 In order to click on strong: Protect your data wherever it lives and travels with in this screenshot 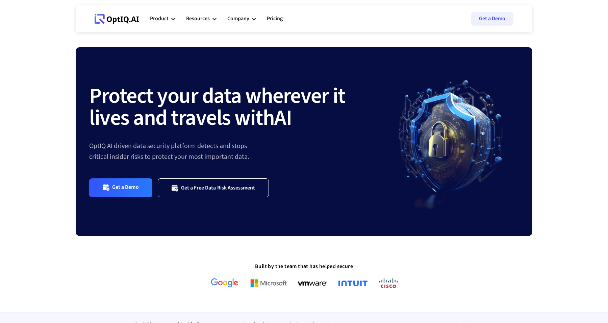, I will do `click(217, 107)`.